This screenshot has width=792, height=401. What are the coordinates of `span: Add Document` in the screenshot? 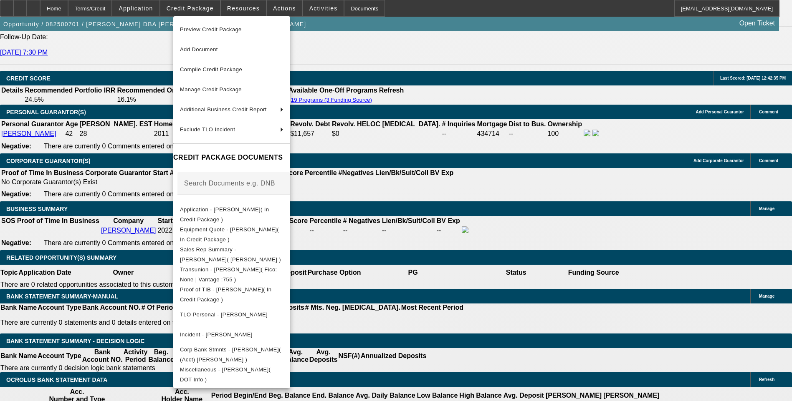 It's located at (199, 49).